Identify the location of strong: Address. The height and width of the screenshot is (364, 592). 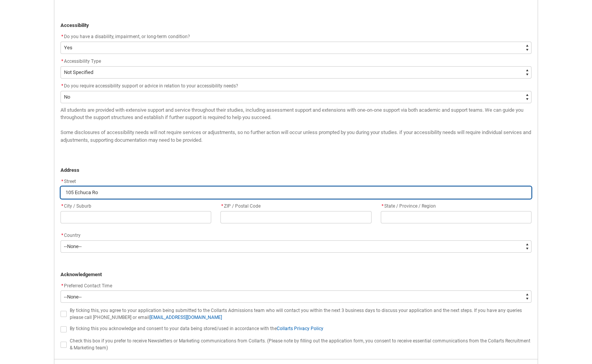
(70, 170).